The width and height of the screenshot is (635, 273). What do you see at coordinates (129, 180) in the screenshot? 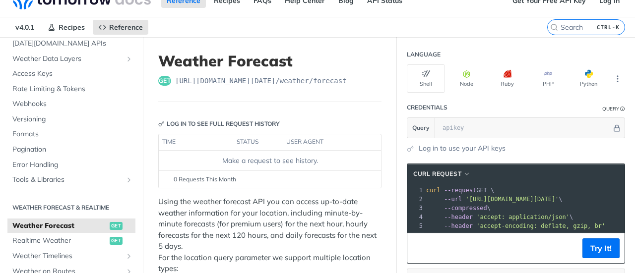
I see `button: Show subpages for Tools & Libraries` at bounding box center [129, 180].